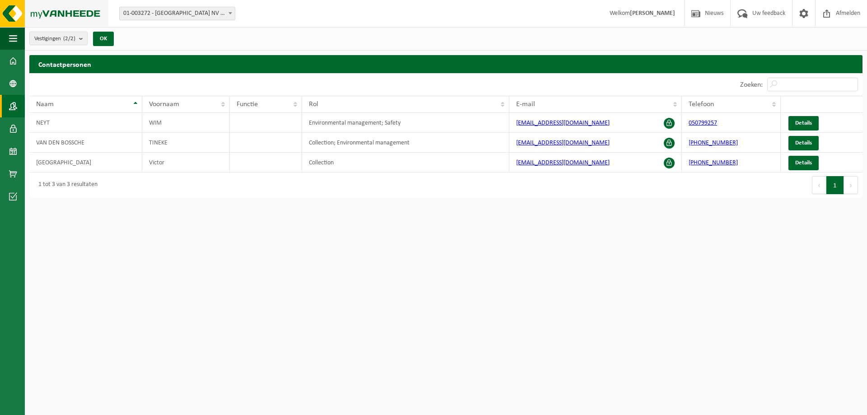 The width and height of the screenshot is (867, 415). What do you see at coordinates (45, 104) in the screenshot?
I see `span: Naam` at bounding box center [45, 104].